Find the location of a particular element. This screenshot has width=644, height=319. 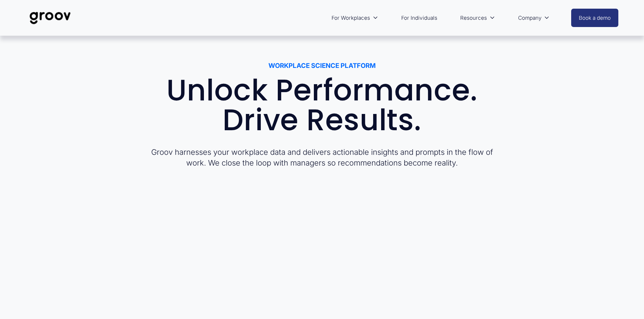

span: Company is located at coordinates (530, 18).